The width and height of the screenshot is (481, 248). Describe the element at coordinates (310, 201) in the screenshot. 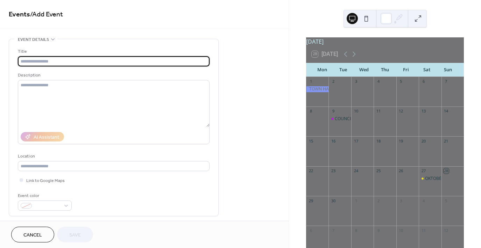

I see `div: 29` at that location.